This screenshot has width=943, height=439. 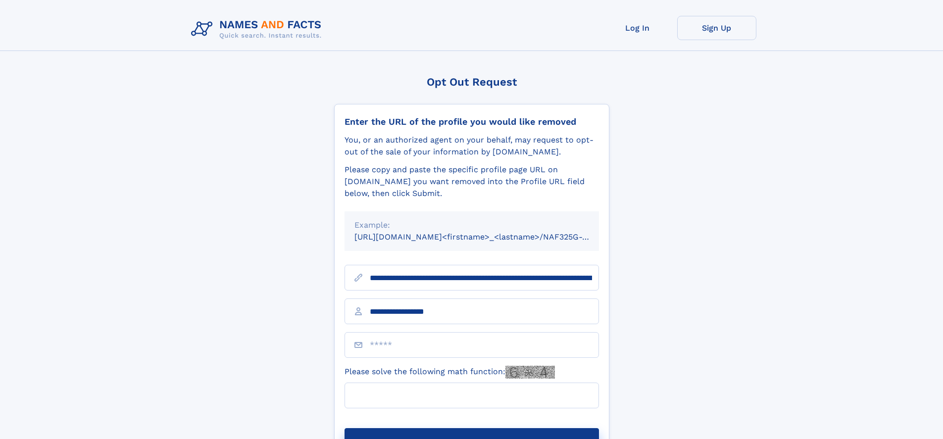 I want to click on a: Sign Up, so click(x=717, y=28).